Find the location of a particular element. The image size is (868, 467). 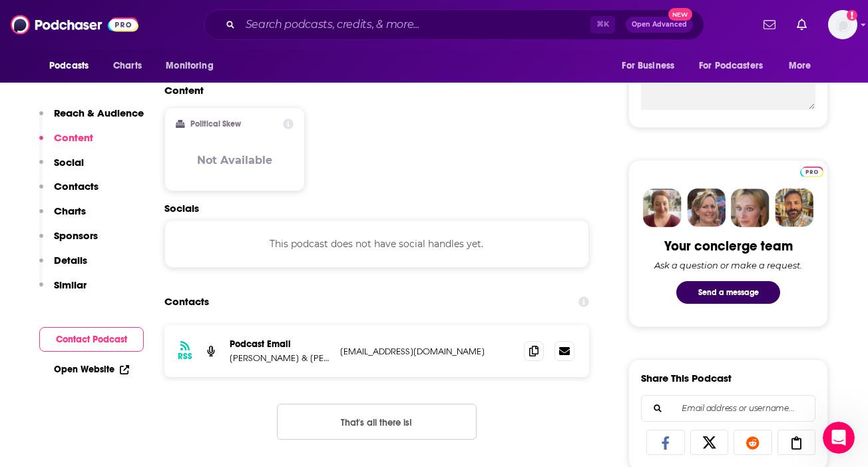

p: Similar is located at coordinates (70, 284).